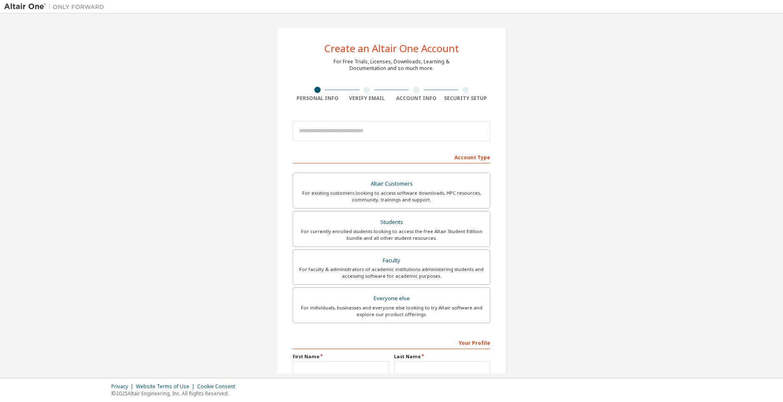 The width and height of the screenshot is (783, 402). I want to click on div: Cookie Consent, so click(219, 387).